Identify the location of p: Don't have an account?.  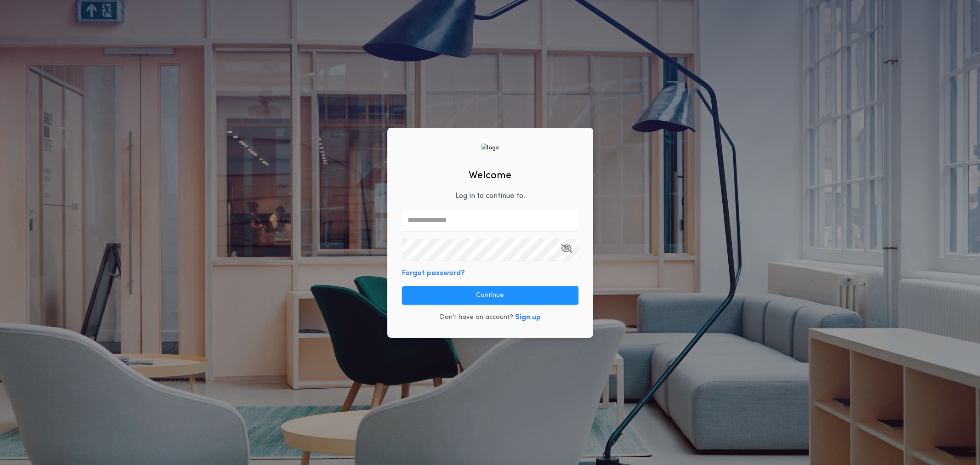
(477, 318).